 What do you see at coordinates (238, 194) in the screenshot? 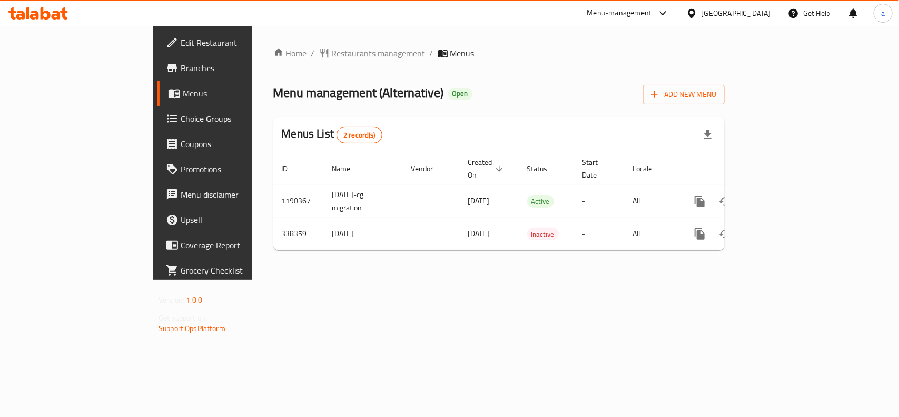
I see `span: Menu disclaimer` at bounding box center [238, 194].